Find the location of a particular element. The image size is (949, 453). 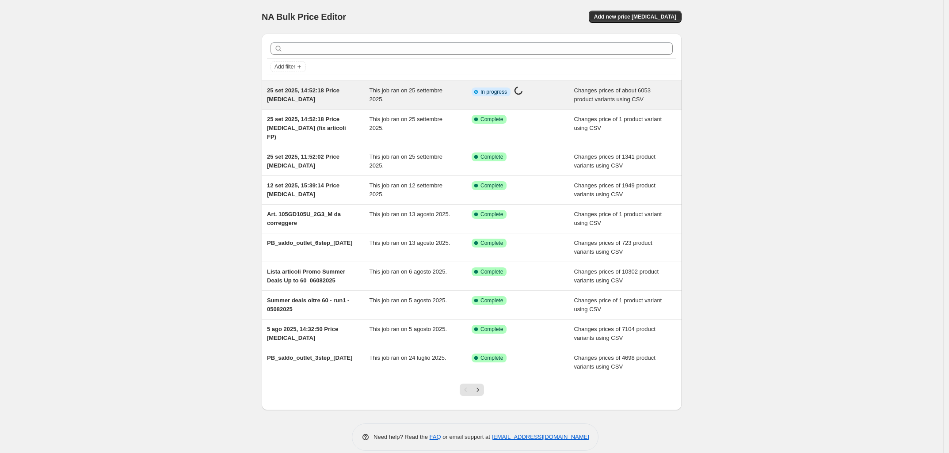

a: FAQ is located at coordinates (435, 437).